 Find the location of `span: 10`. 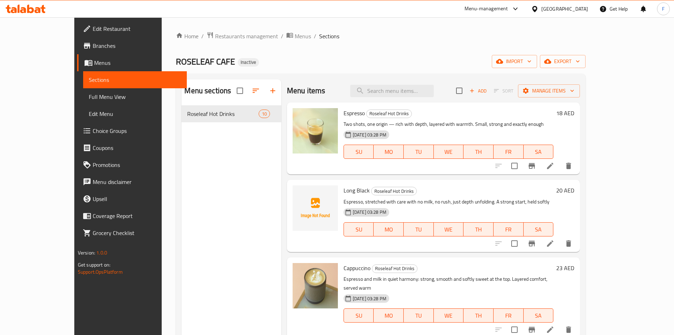

span: 10 is located at coordinates (264, 114).